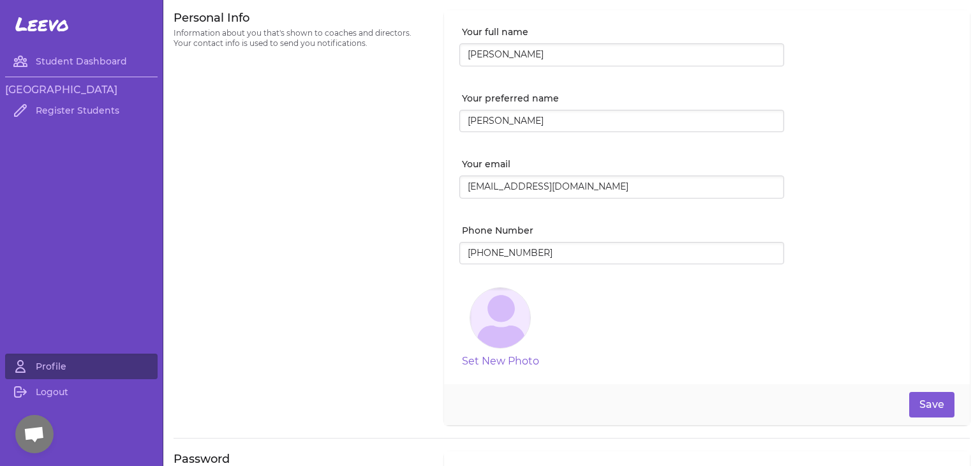 The image size is (980, 466). Describe the element at coordinates (35, 434) in the screenshot. I see `div: Open chat` at that location.